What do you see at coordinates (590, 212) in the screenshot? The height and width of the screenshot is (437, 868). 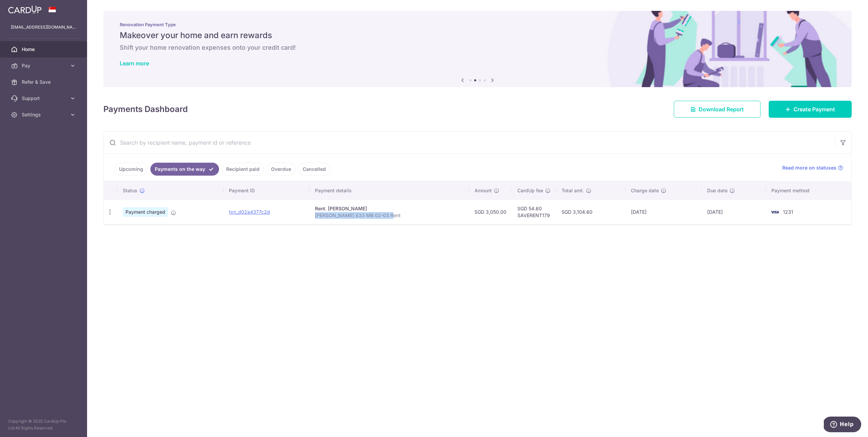 I see `td: SGD 3,104.60` at bounding box center [590, 212].